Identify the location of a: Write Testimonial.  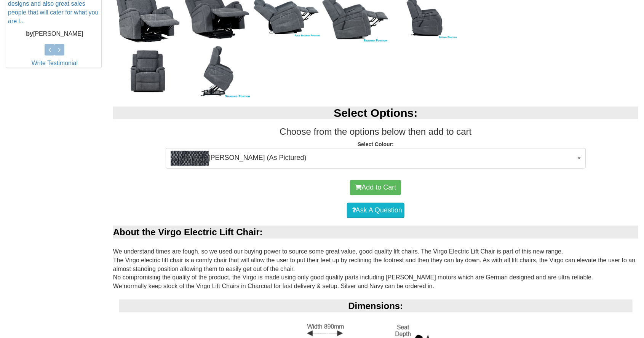
(55, 63).